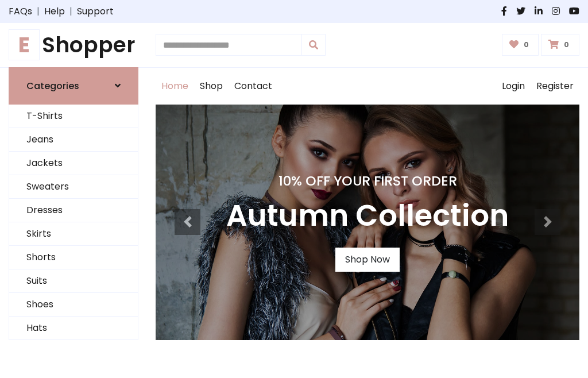 The image size is (588, 378). Describe the element at coordinates (211, 86) in the screenshot. I see `a: Shop` at that location.